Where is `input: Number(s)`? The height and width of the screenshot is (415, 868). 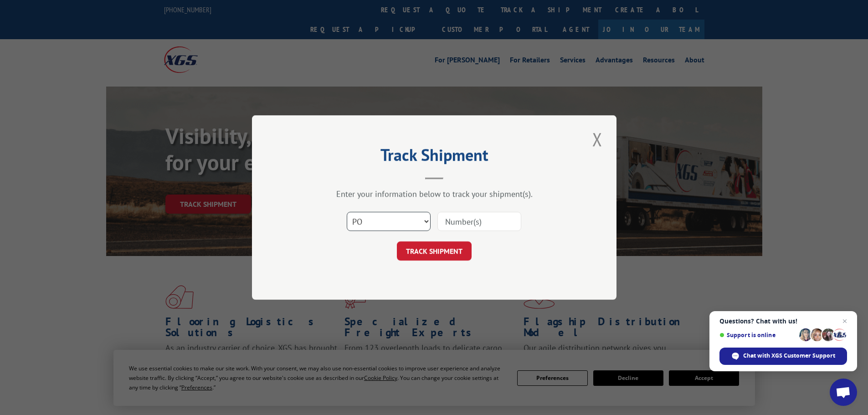
input: Number(s) is located at coordinates (479, 222).